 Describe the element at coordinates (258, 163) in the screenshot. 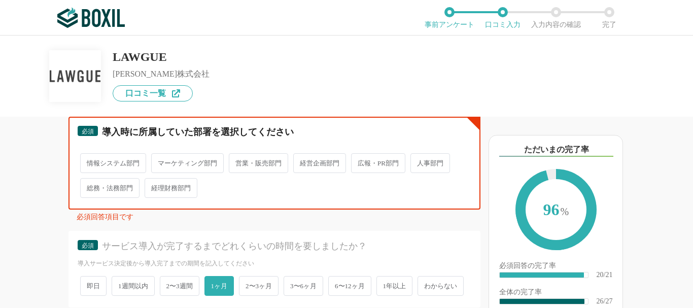

I see `span: 営業・販売部門` at that location.